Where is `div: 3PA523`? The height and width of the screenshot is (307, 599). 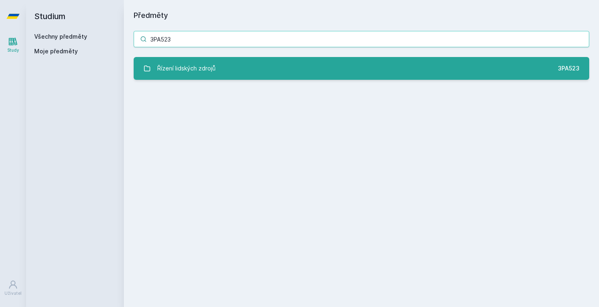
div: 3PA523 is located at coordinates (568, 68).